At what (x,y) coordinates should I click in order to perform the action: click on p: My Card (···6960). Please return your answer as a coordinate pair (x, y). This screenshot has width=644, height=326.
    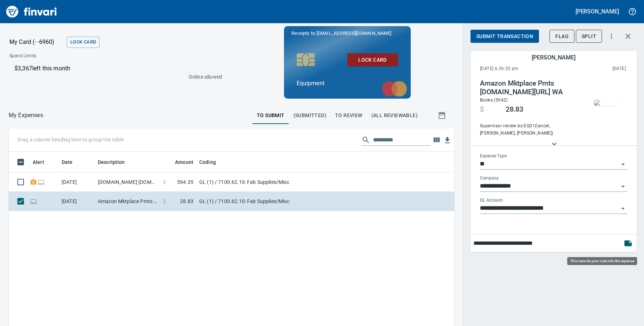
    Looking at the image, I should click on (37, 42).